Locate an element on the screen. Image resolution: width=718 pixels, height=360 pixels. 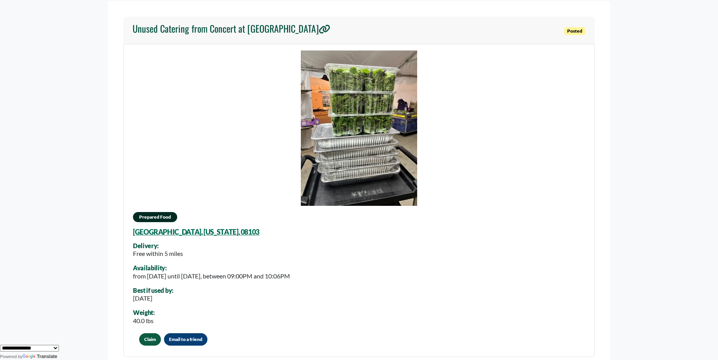
button: Claim is located at coordinates (150, 339).